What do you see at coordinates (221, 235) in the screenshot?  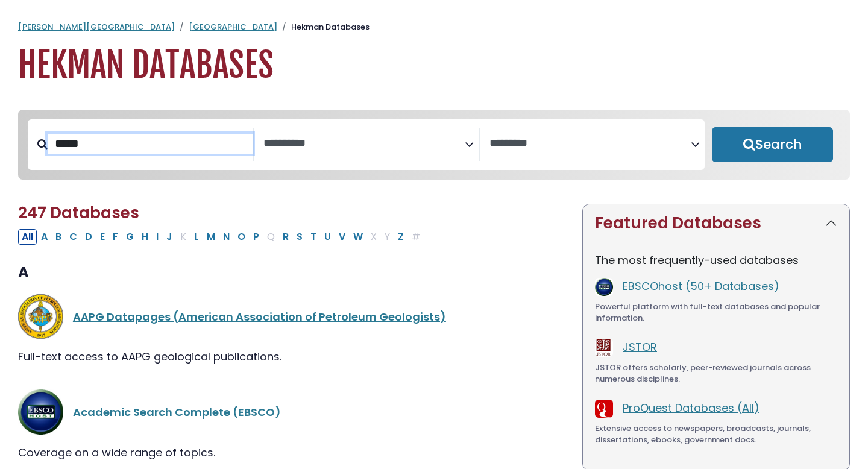 I see `div: Alpha-list to filter by first letter of database name` at bounding box center [221, 235].